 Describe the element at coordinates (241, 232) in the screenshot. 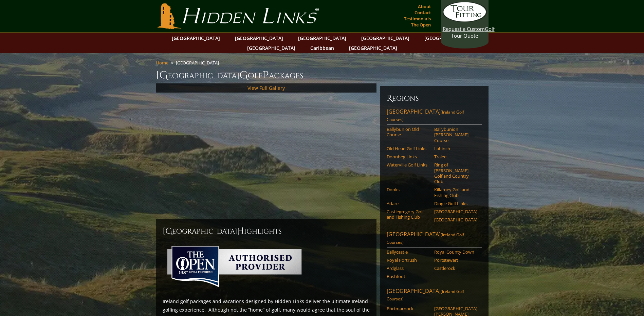

I see `span: H` at that location.